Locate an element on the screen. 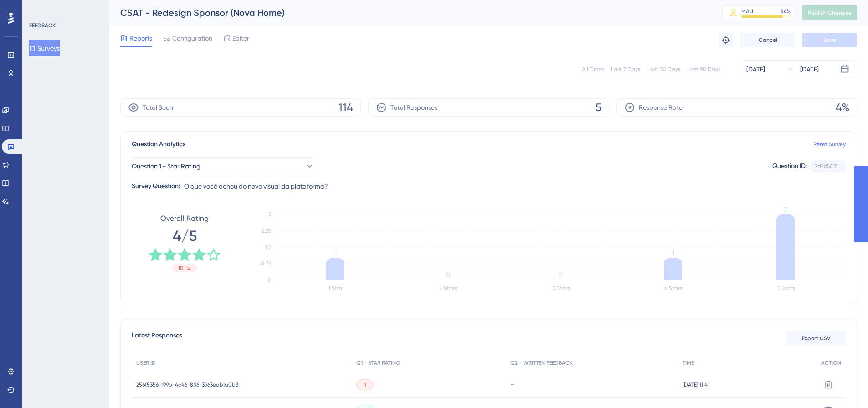 This screenshot has height=408, width=868. tspan: 1.5 is located at coordinates (267, 247).